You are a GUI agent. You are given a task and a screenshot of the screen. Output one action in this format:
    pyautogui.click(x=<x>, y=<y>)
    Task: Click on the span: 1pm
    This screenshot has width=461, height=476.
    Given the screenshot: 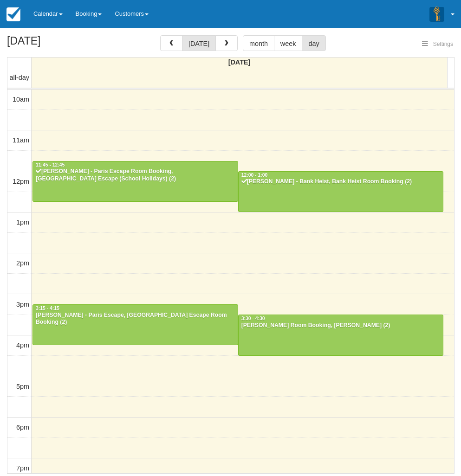 What is the action you would take?
    pyautogui.click(x=23, y=222)
    